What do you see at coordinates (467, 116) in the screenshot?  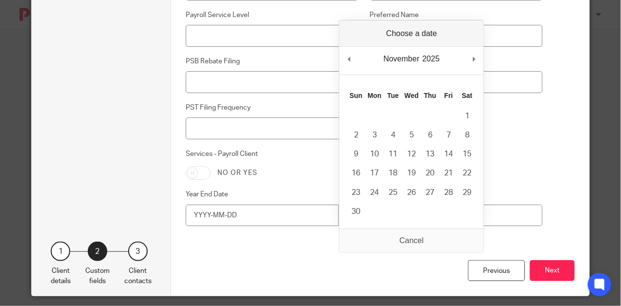 I see `button: 1` at bounding box center [467, 116].